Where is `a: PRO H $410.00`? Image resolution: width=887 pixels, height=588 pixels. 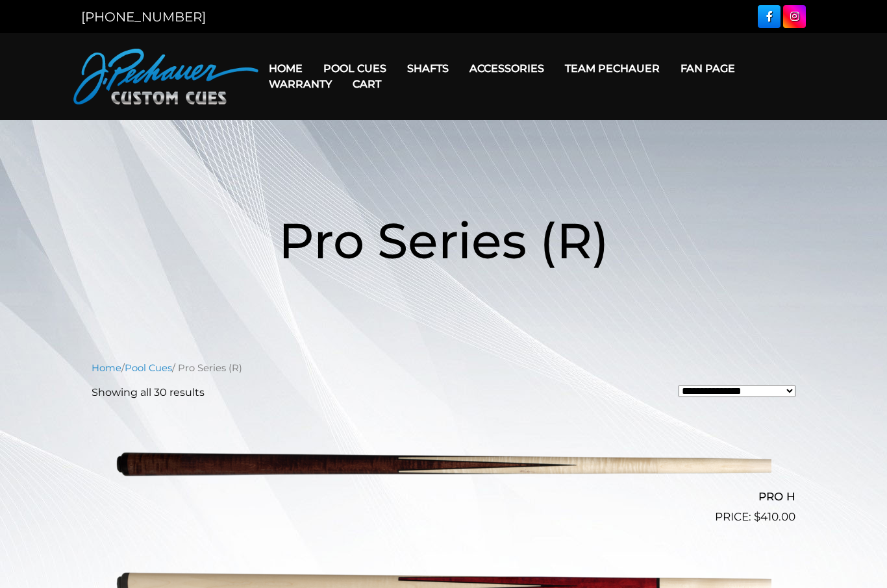 a: PRO H $410.00 is located at coordinates (444, 468).